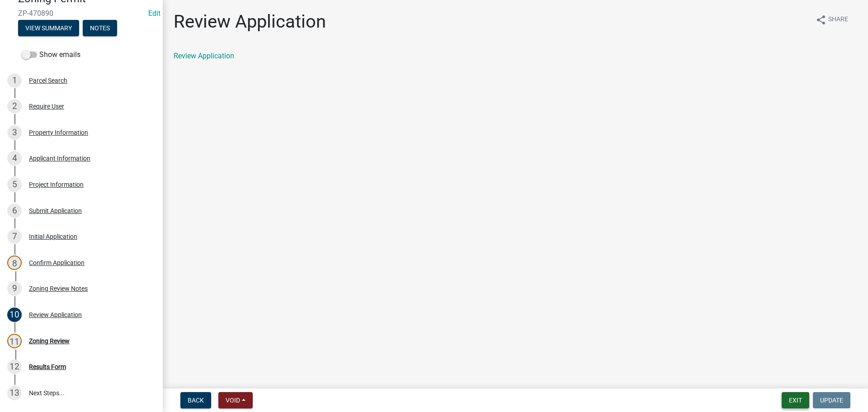 The height and width of the screenshot is (412, 868). What do you see at coordinates (203, 56) in the screenshot?
I see `a: Review Application` at bounding box center [203, 56].